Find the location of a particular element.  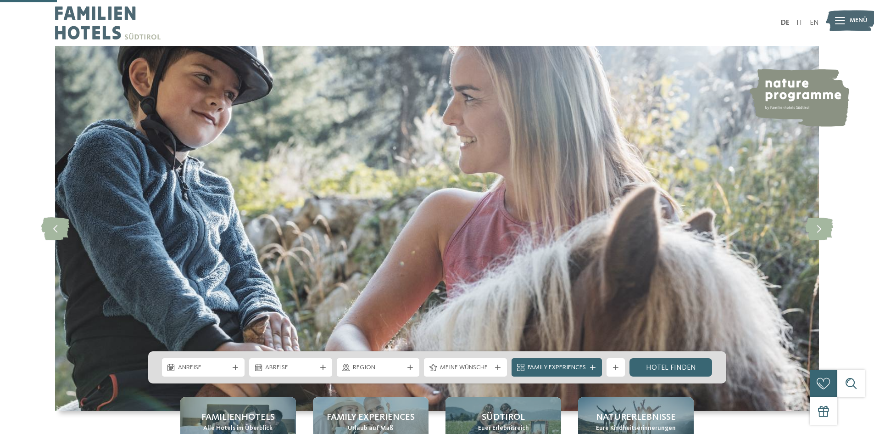

a: nature programme by Familienhotels Südtirol is located at coordinates (799, 98).